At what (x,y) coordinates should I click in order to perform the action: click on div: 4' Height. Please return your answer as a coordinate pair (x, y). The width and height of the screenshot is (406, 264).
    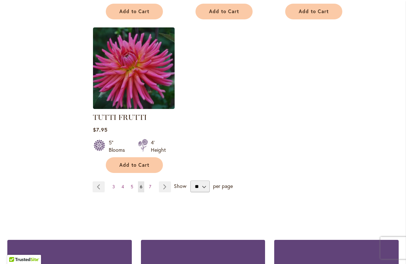
    Looking at the image, I should click on (158, 146).